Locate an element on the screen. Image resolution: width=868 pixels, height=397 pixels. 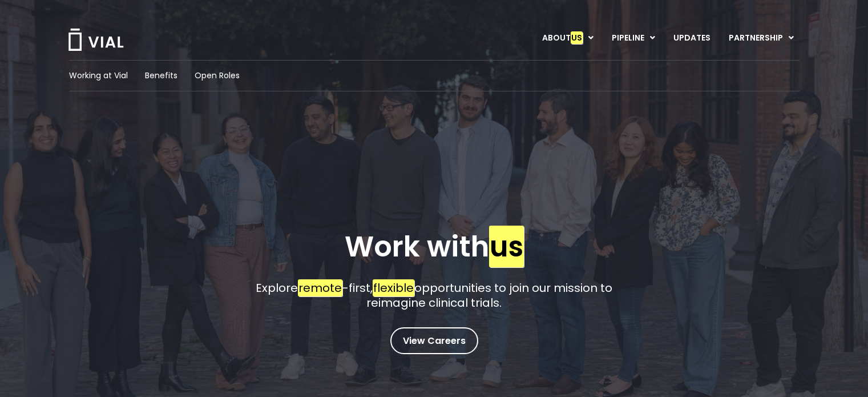
em: US is located at coordinates (577, 38).